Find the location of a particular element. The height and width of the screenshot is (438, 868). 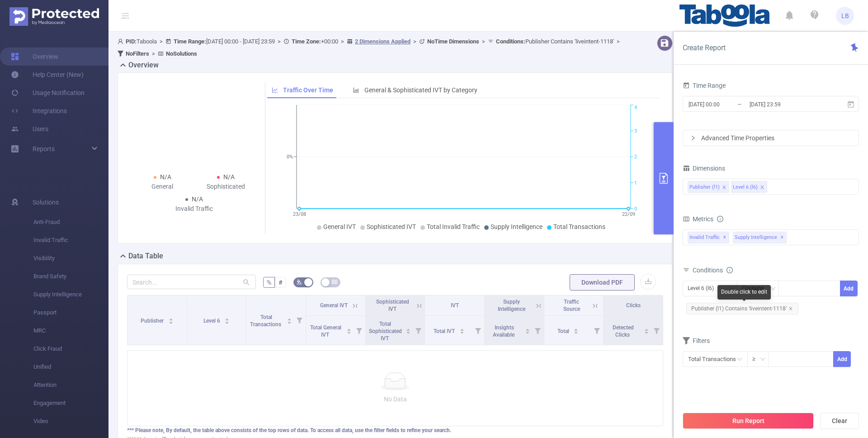

span: LB is located at coordinates (845, 16).